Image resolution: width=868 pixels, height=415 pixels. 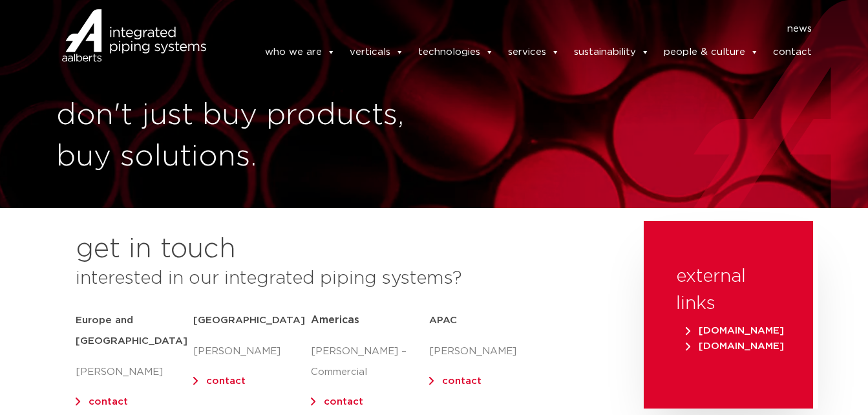 I want to click on a: news, so click(x=799, y=29).